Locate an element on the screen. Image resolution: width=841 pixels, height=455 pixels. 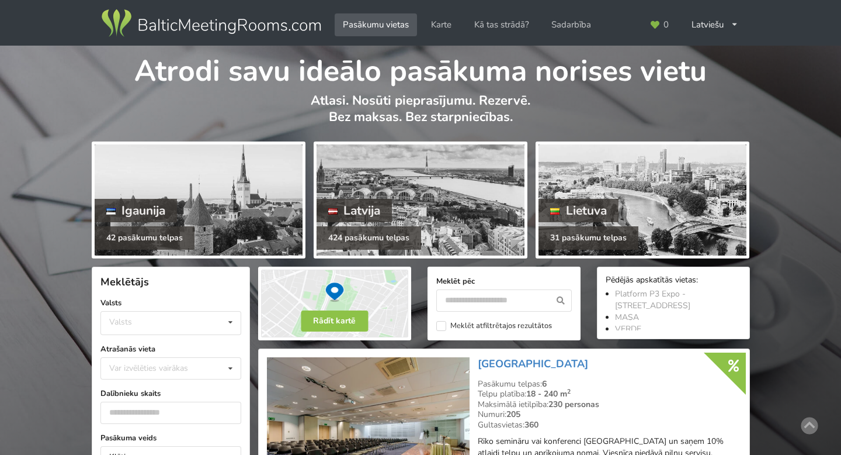
label: Pasākuma veids is located at coordinates (171, 438).